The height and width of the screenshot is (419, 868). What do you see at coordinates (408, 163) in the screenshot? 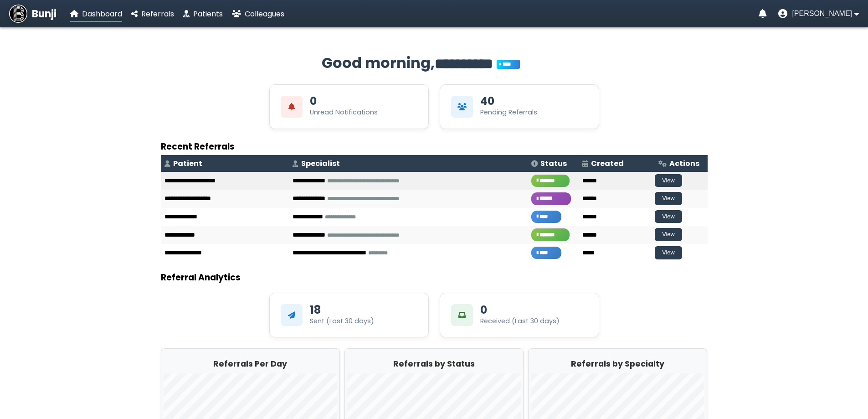
I see `th: Specialist` at bounding box center [408, 163].